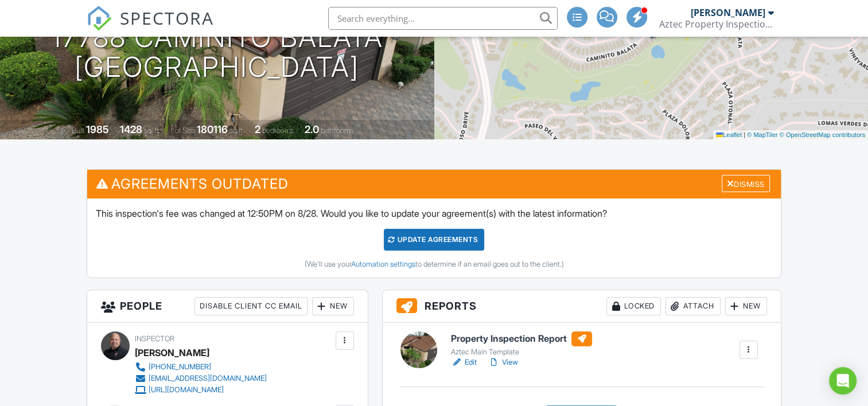 Image resolution: width=868 pixels, height=406 pixels. Describe the element at coordinates (131, 129) in the screenshot. I see `div: 1428` at that location.